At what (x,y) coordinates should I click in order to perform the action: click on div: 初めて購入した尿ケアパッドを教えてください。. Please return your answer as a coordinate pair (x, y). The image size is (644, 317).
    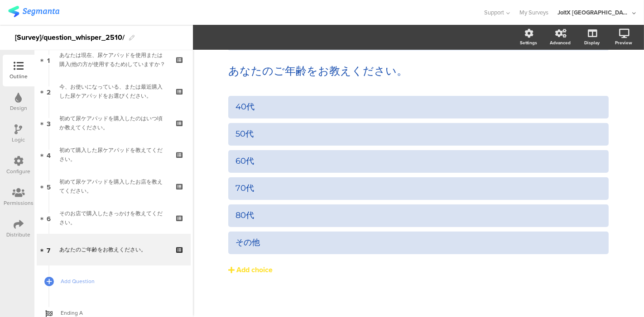
    Looking at the image, I should click on (113, 155).